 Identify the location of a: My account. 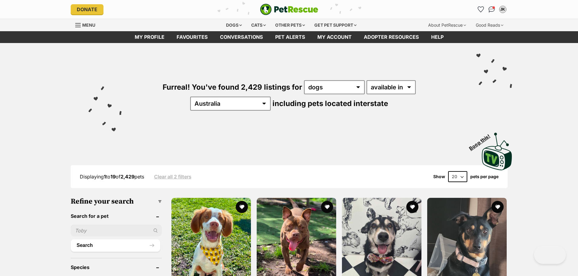
(334, 37).